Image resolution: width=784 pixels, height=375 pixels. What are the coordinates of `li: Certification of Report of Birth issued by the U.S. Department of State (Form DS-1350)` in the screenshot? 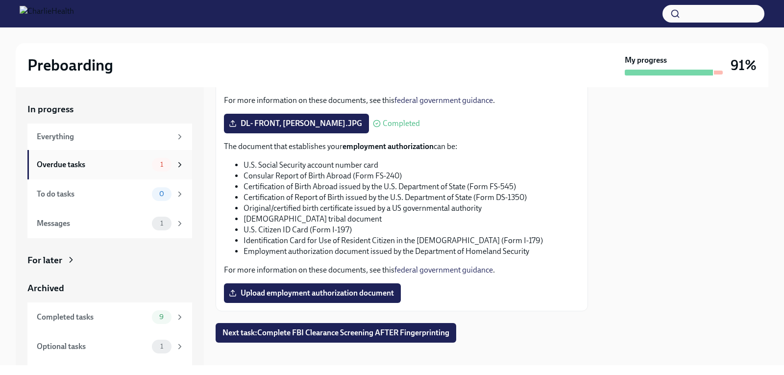 It's located at (411, 197).